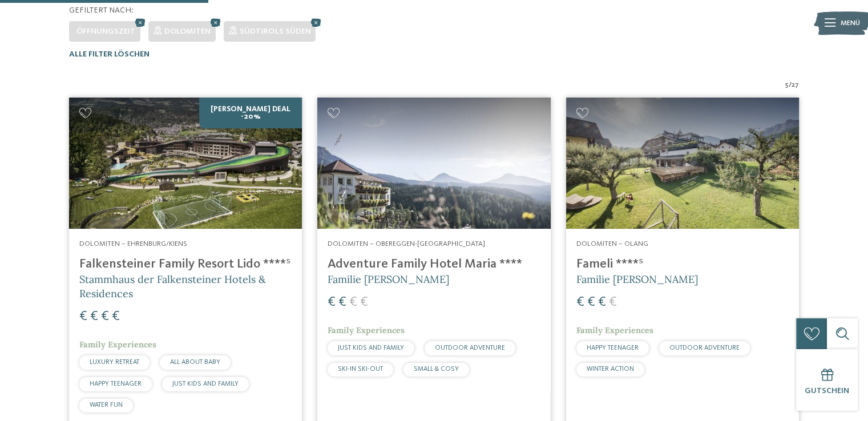  I want to click on span: Gutschein, so click(827, 391).